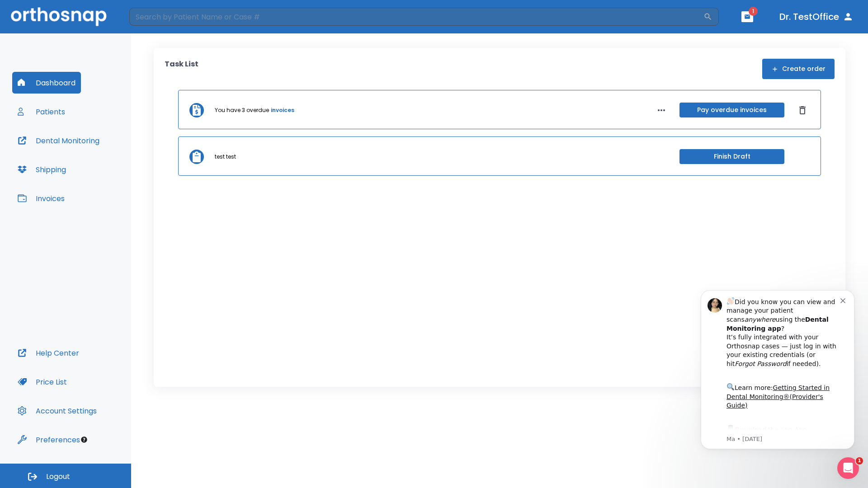 This screenshot has height=488, width=868. Describe the element at coordinates (96, 161) in the screenshot. I see `p: Message from Ma, sent 9w ago` at that location.